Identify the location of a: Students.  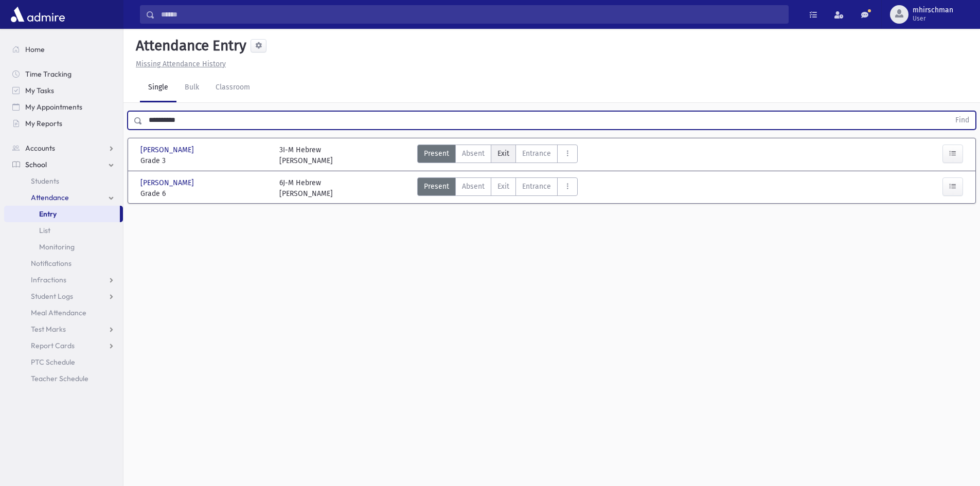
(63, 181).